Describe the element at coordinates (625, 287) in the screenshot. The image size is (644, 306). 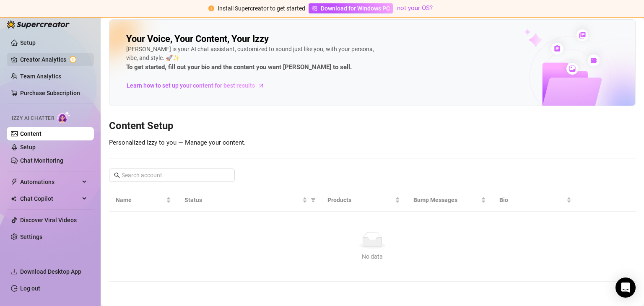
I see `div: Open Intercom Messenger` at that location.